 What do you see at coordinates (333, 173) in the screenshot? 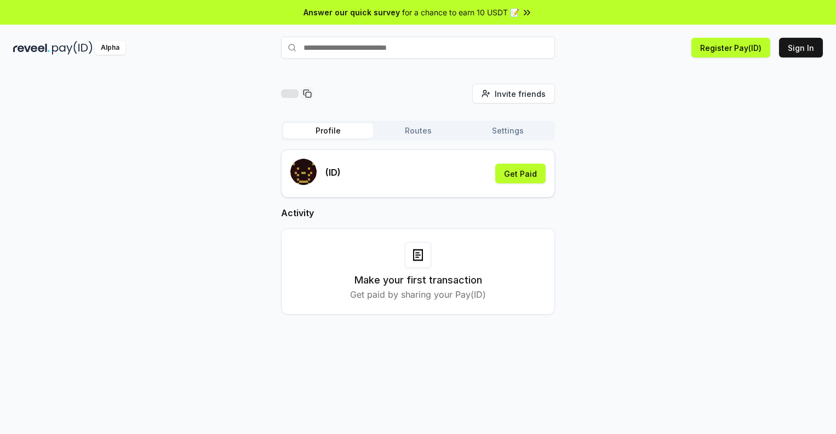
I see `p: (ID)` at bounding box center [333, 173].